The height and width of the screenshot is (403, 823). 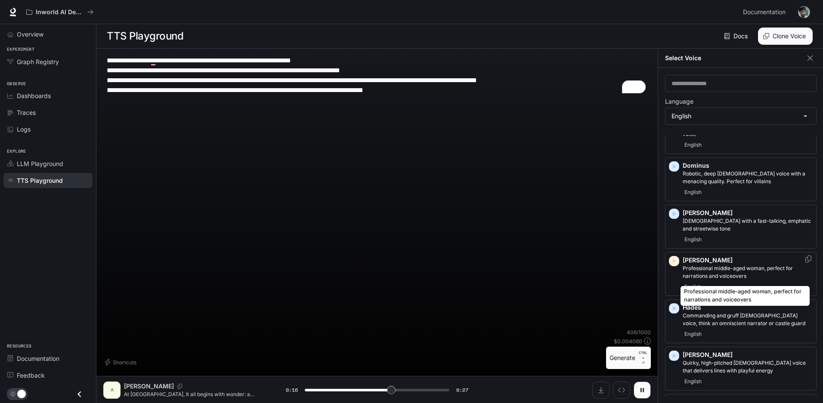 What do you see at coordinates (24, 129) in the screenshot?
I see `span: Logs` at bounding box center [24, 129].